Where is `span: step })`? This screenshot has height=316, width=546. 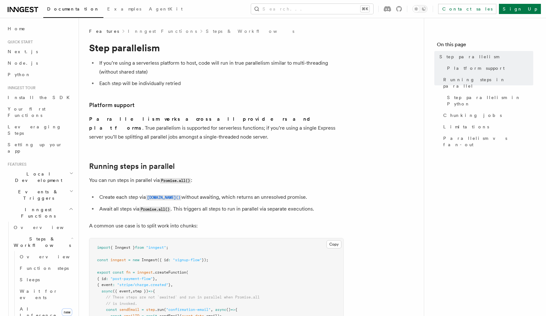
span: step }) is located at coordinates (140, 291).